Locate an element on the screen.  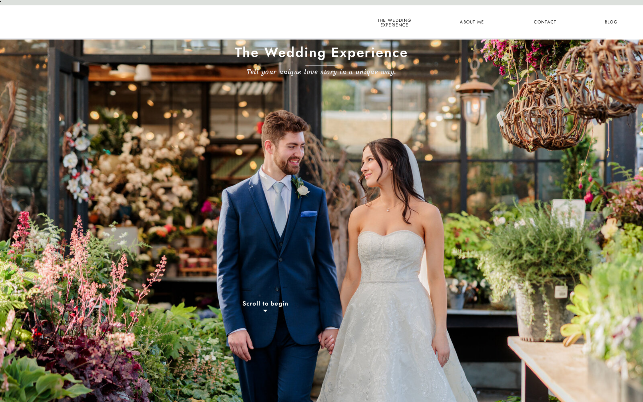
nav: About Me is located at coordinates (472, 22).